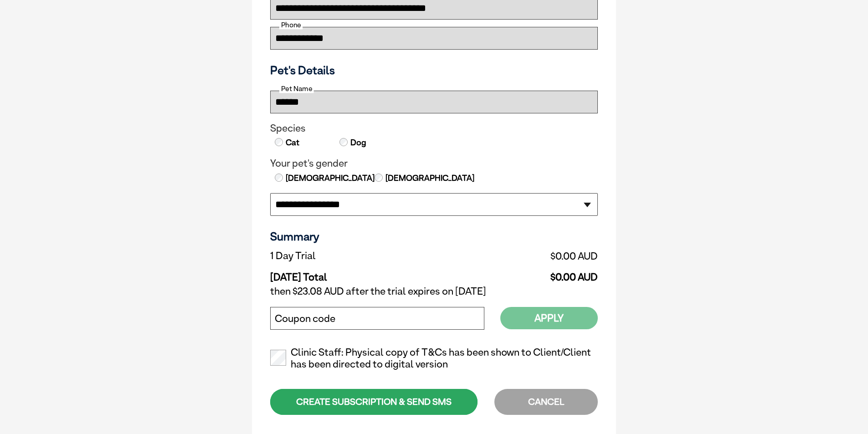 The width and height of the screenshot is (868, 434). I want to click on h3: Summary, so click(434, 236).